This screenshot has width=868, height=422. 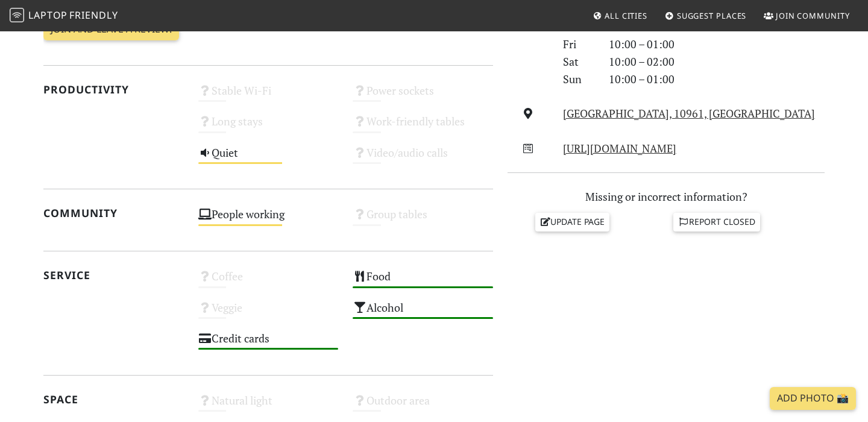 What do you see at coordinates (94, 15) in the screenshot?
I see `span: Friendly` at bounding box center [94, 15].